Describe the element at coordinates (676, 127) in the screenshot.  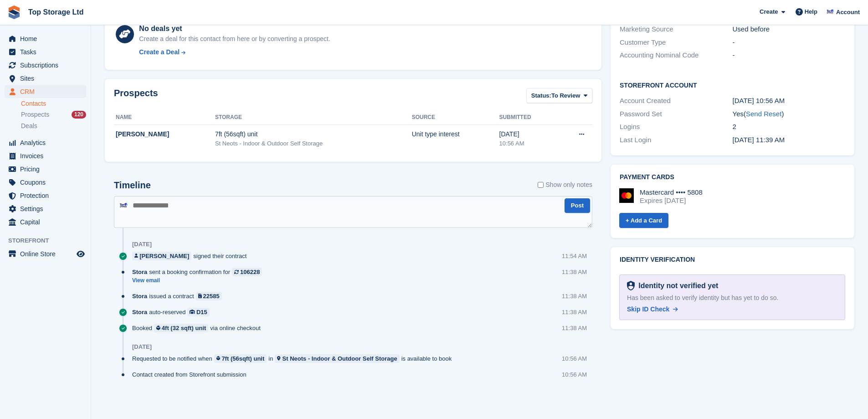
I see `div: Logins` at that location.